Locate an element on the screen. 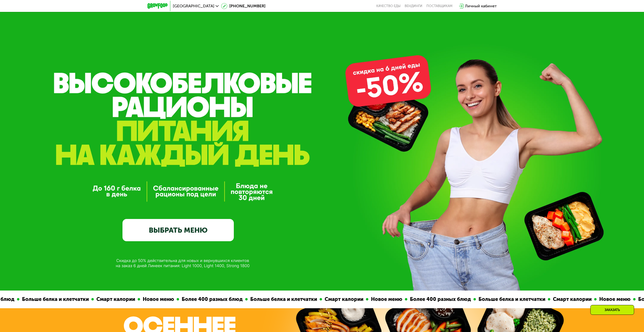 The width and height of the screenshot is (644, 332). a: Вендинги is located at coordinates (413, 6).